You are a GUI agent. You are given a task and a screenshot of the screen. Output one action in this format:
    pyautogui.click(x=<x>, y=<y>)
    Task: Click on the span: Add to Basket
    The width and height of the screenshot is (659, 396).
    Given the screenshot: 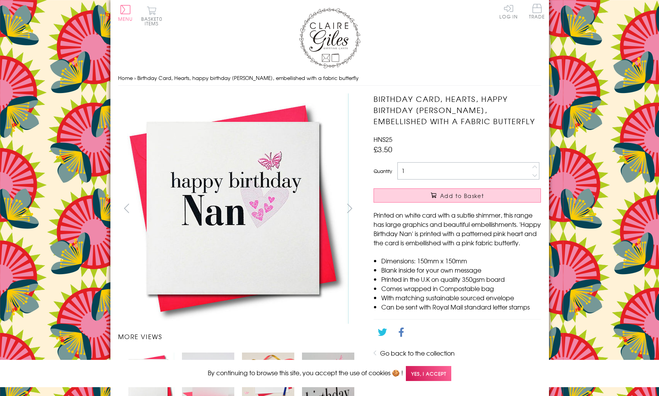 What is the action you would take?
    pyautogui.click(x=462, y=196)
    